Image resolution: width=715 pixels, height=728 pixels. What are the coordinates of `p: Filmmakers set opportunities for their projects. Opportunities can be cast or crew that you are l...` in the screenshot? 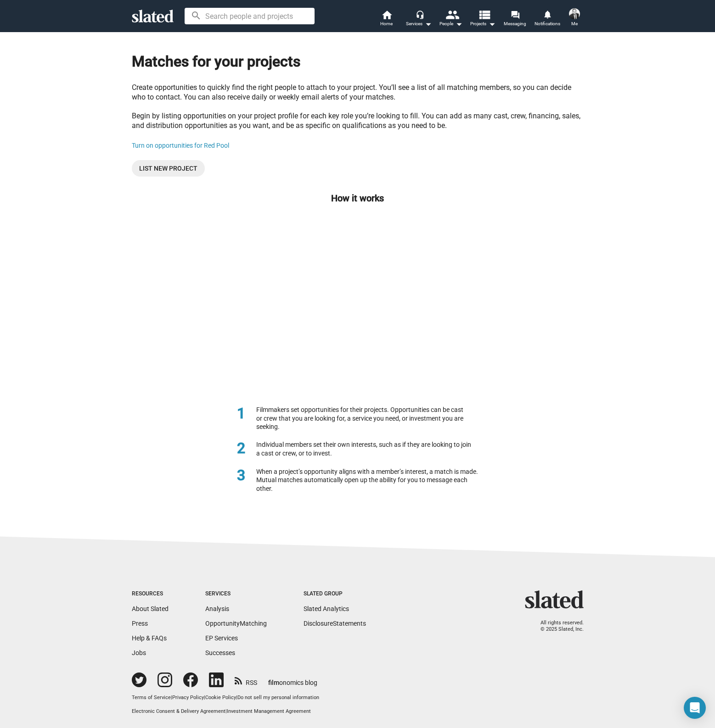 It's located at (367, 418).